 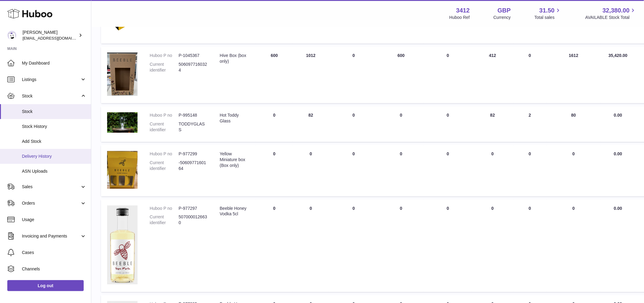 What do you see at coordinates (574, 124) in the screenshot?
I see `td: 80` at bounding box center [574, 124].